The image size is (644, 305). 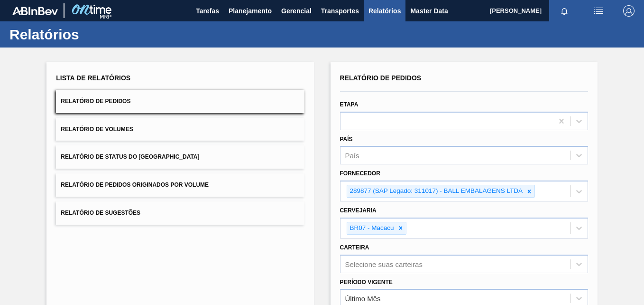 I want to click on img: TNhmsLtSVTkK8tSr43FrP2fwEKptu5GPRR3wAAAABJRU5ErkJggg==, so click(x=35, y=11).